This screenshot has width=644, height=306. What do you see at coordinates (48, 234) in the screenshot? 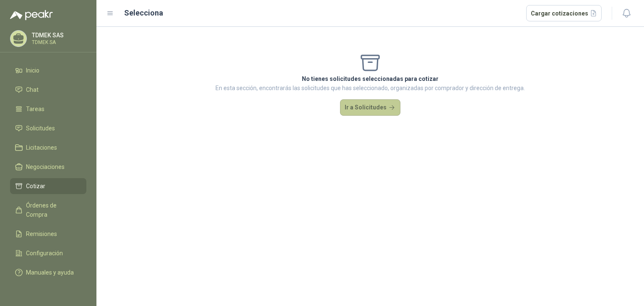
I see `a: Remisiones` at bounding box center [48, 234].